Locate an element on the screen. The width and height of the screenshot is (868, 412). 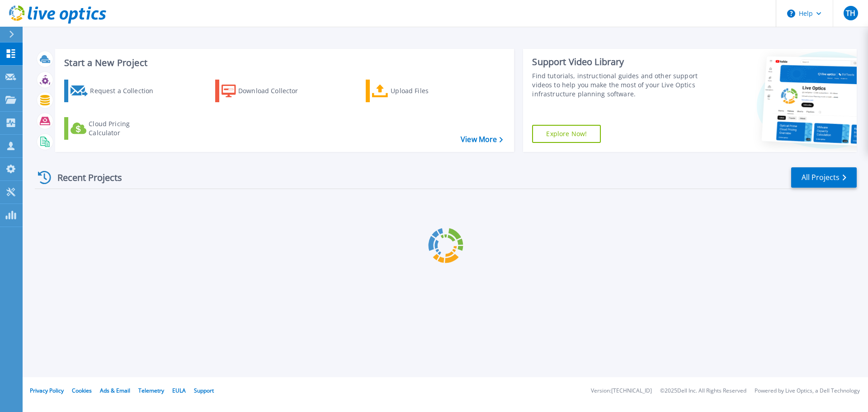
div: Request a Collection is located at coordinates (126, 91).